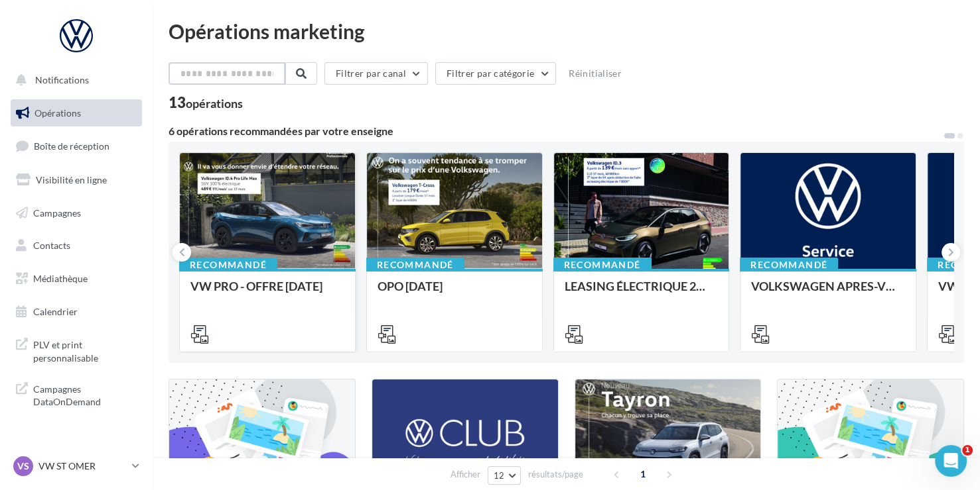 The height and width of the screenshot is (490, 980). I want to click on span: Boîte de réception, so click(71, 146).